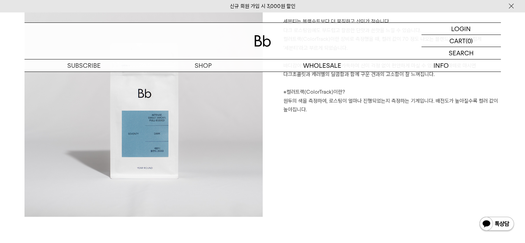 The image size is (525, 243). What do you see at coordinates (203, 65) in the screenshot?
I see `p: SHOP` at bounding box center [203, 65].